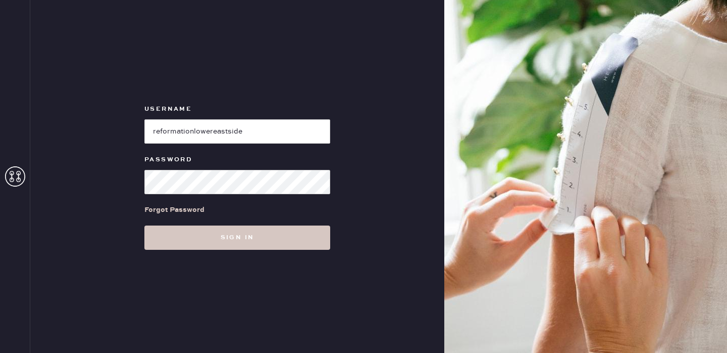  Describe the element at coordinates (237, 109) in the screenshot. I see `label: Username` at that location.